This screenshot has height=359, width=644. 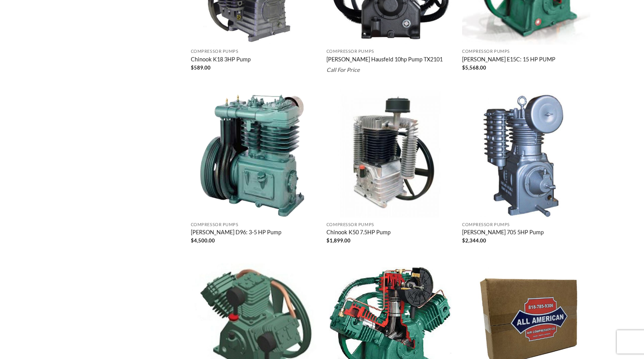 I want to click on bdi: 4,500.00, so click(x=203, y=241).